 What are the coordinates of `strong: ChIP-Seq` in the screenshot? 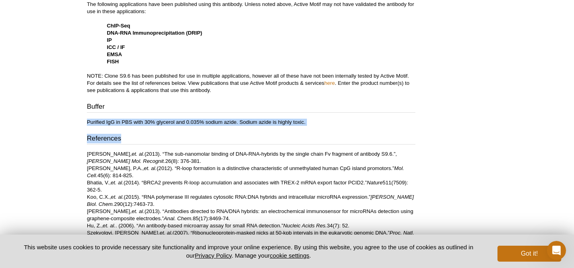 It's located at (118, 26).